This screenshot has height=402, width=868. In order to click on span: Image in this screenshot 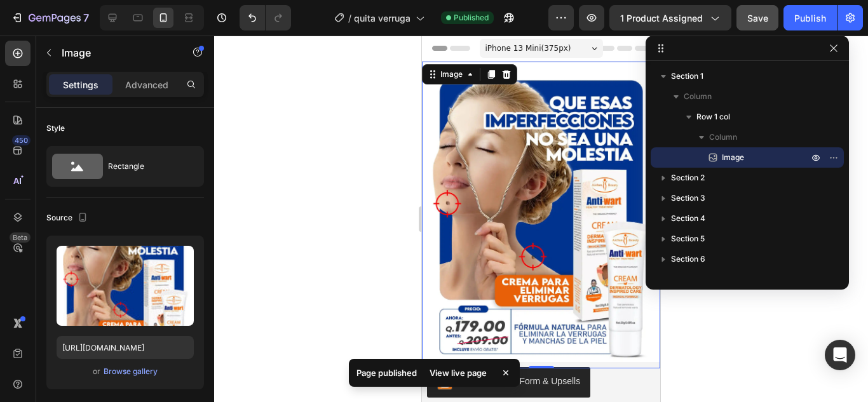, I will do `click(732, 158)`.